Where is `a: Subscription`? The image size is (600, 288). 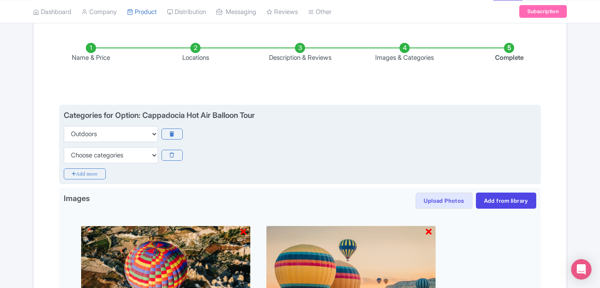 a: Subscription is located at coordinates (543, 11).